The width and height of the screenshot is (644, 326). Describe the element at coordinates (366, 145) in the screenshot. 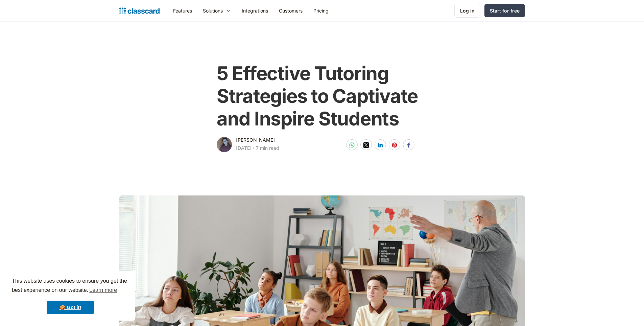

I see `img: twitter-white sharing button` at that location.